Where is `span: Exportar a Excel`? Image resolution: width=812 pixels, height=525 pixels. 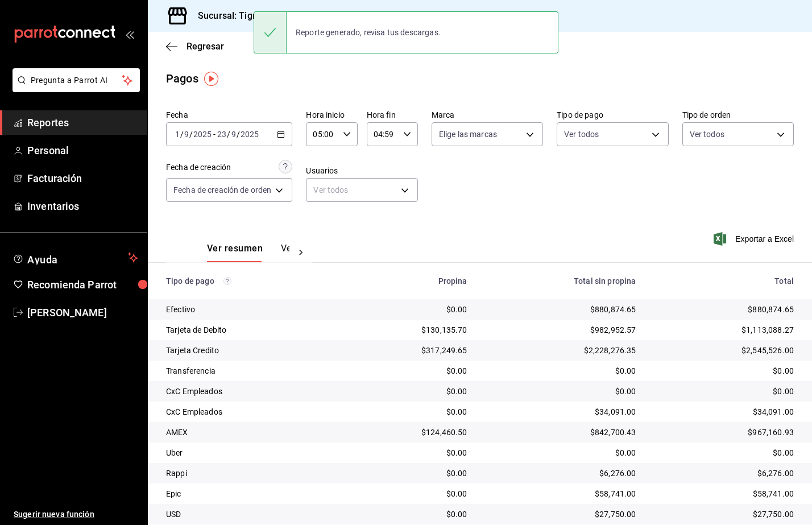 span: Exportar a Excel is located at coordinates (755, 239).